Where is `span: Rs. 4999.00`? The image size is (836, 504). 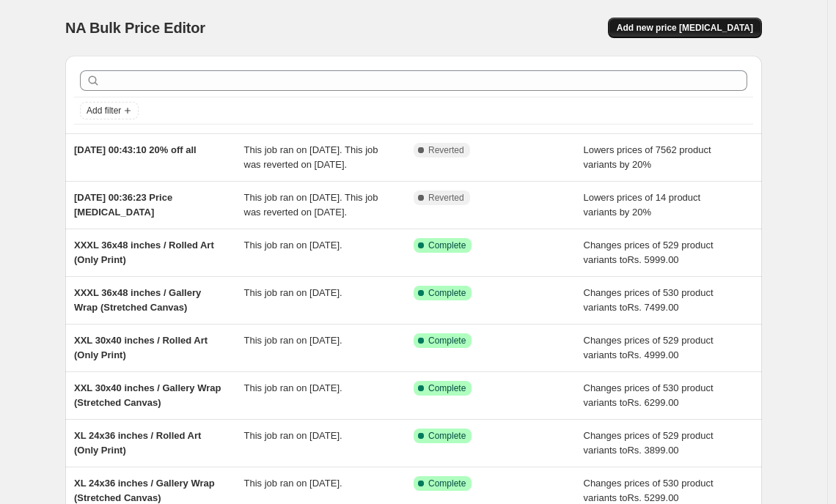 span: Rs. 4999.00 is located at coordinates (653, 355).